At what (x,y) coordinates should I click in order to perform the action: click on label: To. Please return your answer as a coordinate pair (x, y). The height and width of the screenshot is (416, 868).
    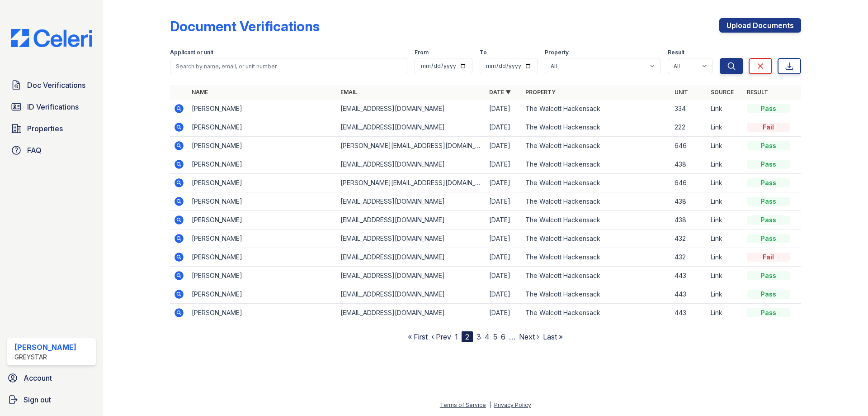
    Looking at the image, I should click on (483, 53).